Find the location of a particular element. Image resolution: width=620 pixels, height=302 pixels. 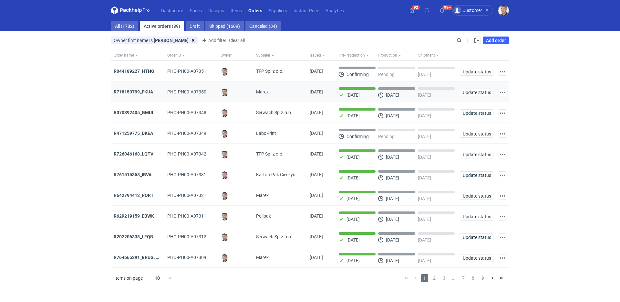

div: Polipak is located at coordinates (280, 216).